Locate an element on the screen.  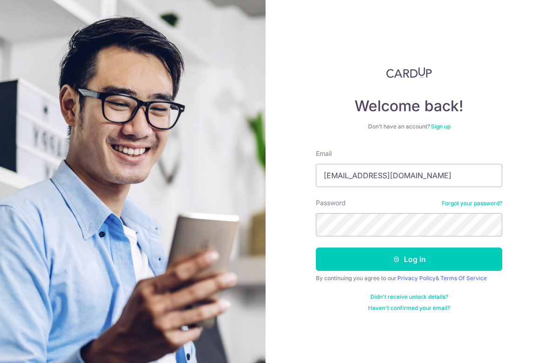
a: Sign up is located at coordinates (441, 126).